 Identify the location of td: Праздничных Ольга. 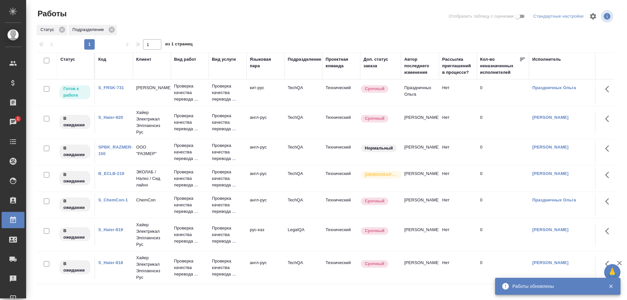
(420, 93).